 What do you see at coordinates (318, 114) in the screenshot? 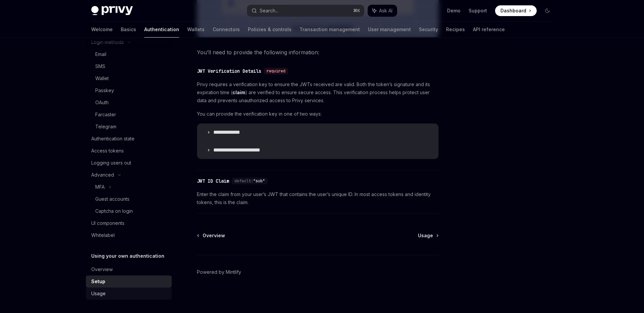
I see `span: You can provide the verification key in one of two ways:` at bounding box center [318, 114].